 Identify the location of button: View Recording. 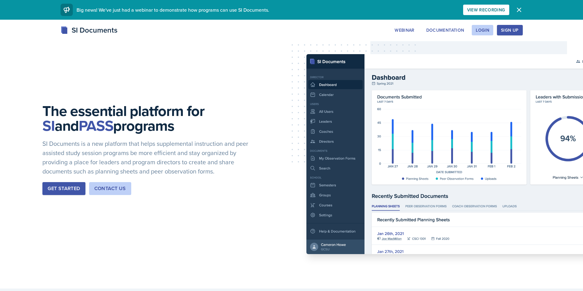
(486, 10).